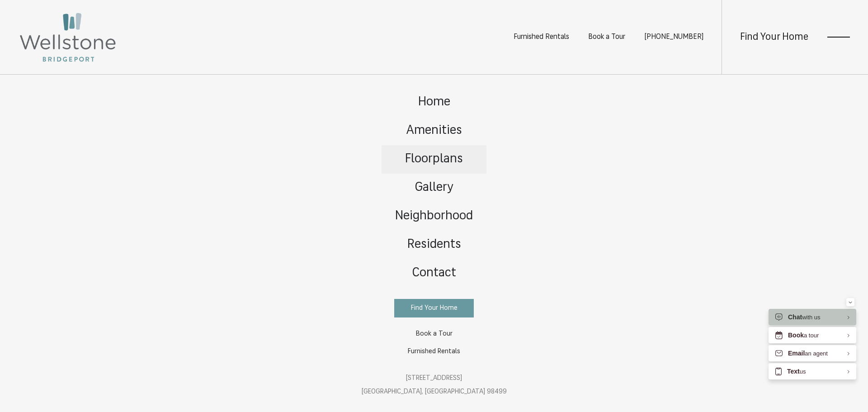  Describe the element at coordinates (839, 37) in the screenshot. I see `button: Open Menu` at that location.